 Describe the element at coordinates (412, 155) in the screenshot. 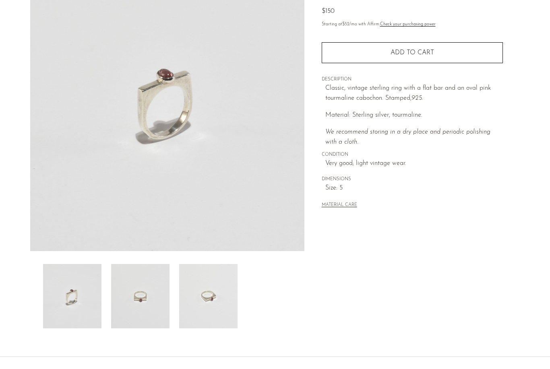

I see `span: CONDITION` at that location.